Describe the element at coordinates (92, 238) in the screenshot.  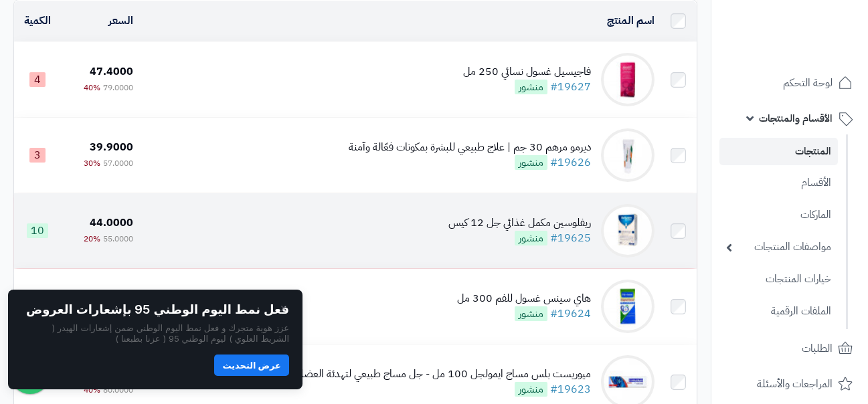
I see `span: 20%` at that location.